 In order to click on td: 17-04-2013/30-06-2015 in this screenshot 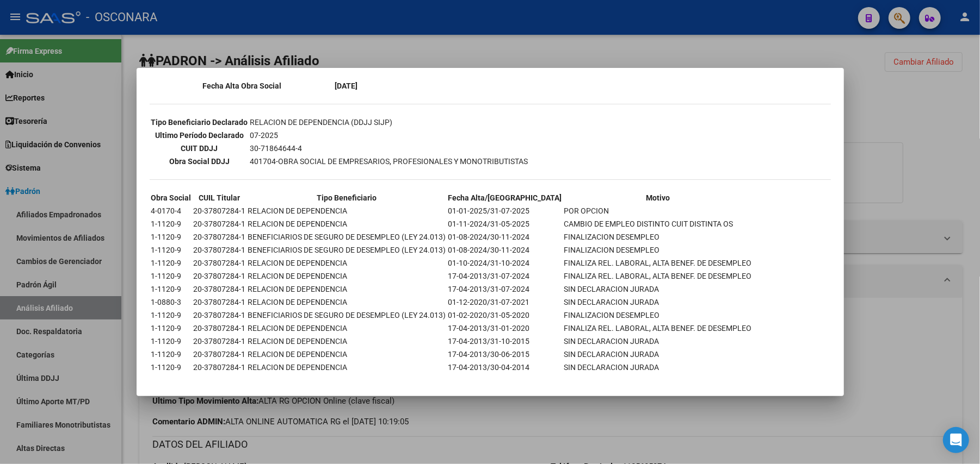, I will do `click(505, 354)`.